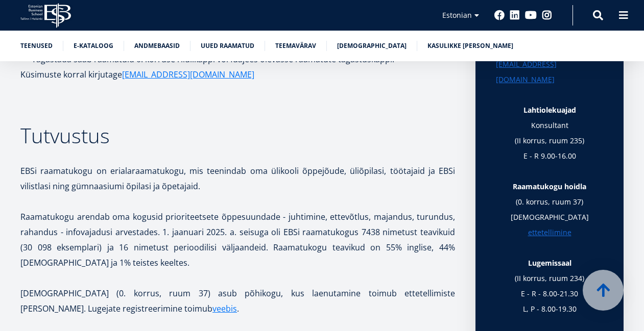 The height and width of the screenshot is (331, 644). Describe the element at coordinates (549, 110) in the screenshot. I see `strong: Lahtiolekuajad` at that location.